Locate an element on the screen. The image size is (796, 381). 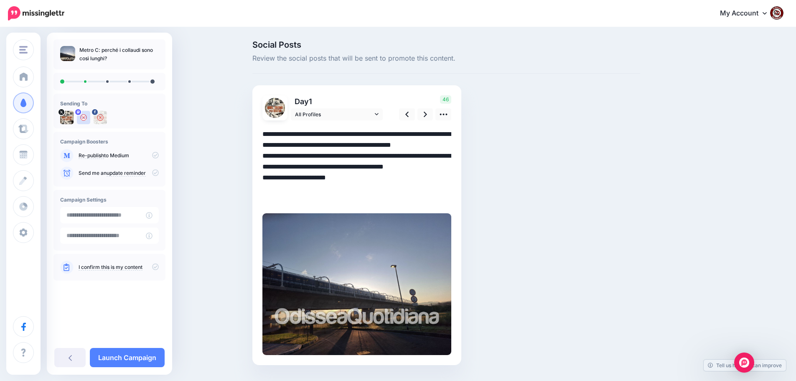
img: user_default_image.png is located at coordinates (84, 117).